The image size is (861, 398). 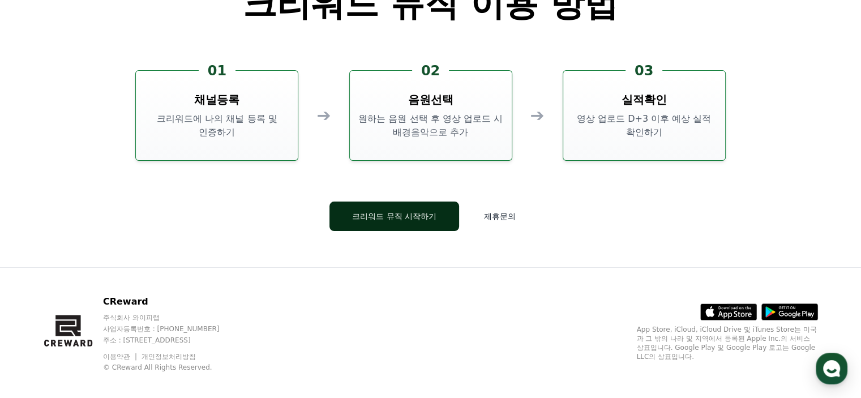 I want to click on div: 03, so click(x=644, y=71).